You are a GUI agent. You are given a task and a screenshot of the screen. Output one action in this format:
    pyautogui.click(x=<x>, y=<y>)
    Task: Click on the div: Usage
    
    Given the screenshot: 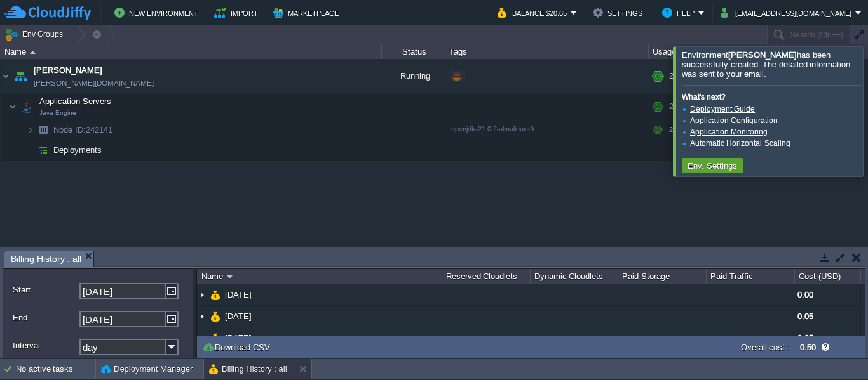 What is the action you would take?
    pyautogui.click(x=716, y=52)
    